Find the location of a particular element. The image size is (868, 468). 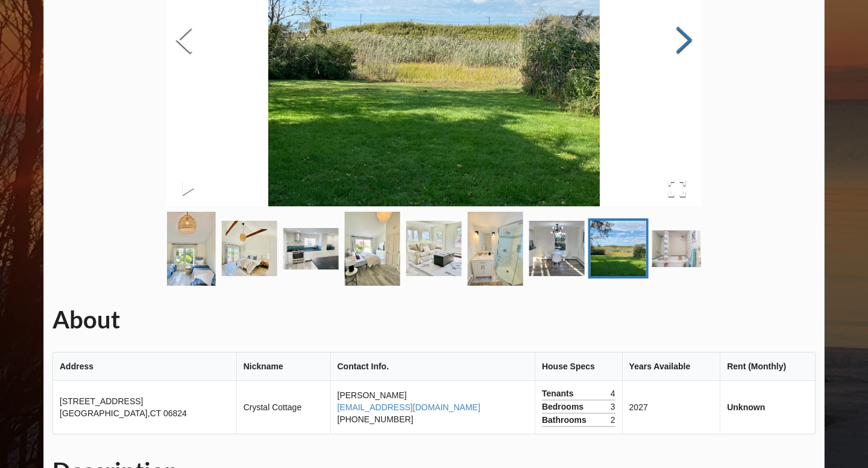

img: image_6483441.JPG is located at coordinates (680, 249).